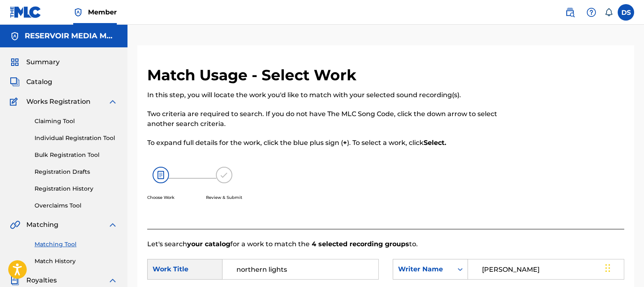  Describe the element at coordinates (42, 225) in the screenshot. I see `span: Matching` at that location.